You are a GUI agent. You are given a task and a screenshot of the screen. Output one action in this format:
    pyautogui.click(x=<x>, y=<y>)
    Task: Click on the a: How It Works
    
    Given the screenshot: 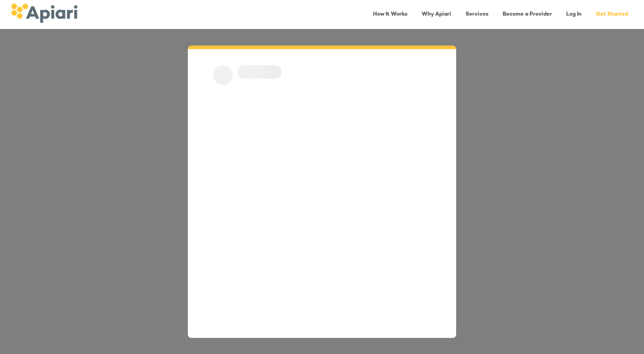 What is the action you would take?
    pyautogui.click(x=390, y=15)
    